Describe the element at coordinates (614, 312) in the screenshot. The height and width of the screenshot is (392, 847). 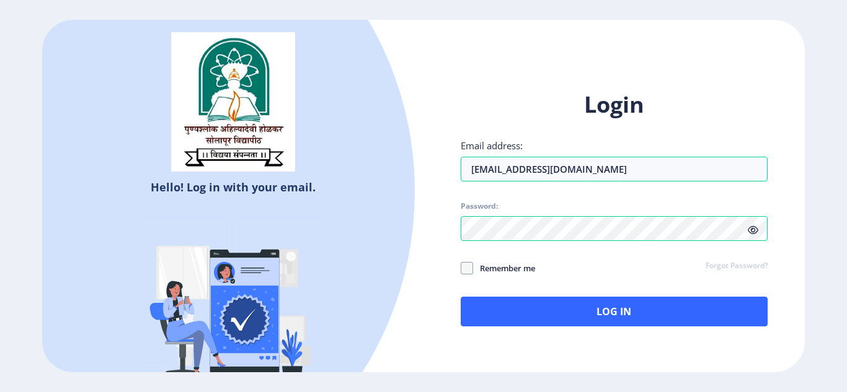
I see `button: Log In` at that location.